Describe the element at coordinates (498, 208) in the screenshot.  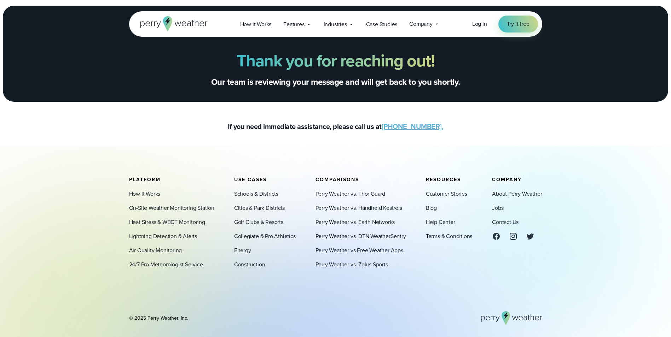
I see `a: Jobs` at that location.